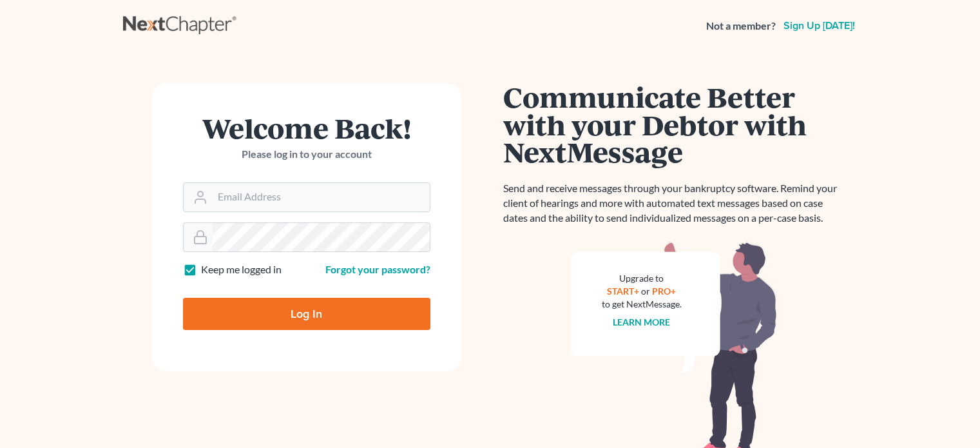 This screenshot has width=980, height=448. What do you see at coordinates (674, 203) in the screenshot?
I see `p: Send and receive messages through your bankruptcy software. Remind your client of hearings and mo...` at bounding box center [674, 203].